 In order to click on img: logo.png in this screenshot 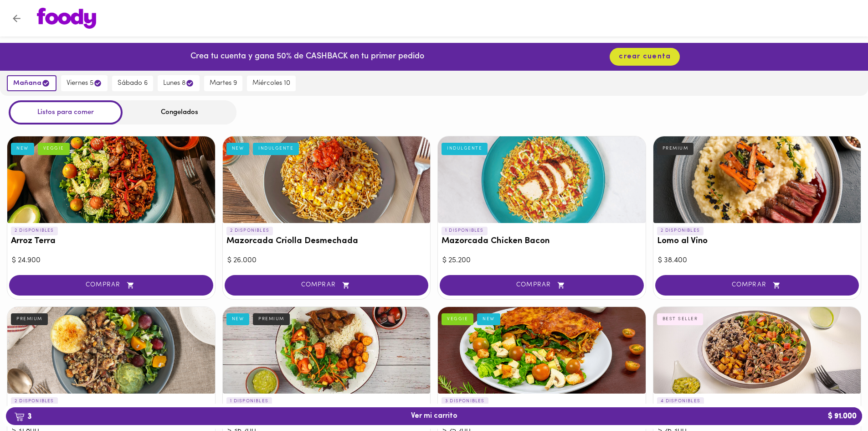, I will do `click(67, 19)`.